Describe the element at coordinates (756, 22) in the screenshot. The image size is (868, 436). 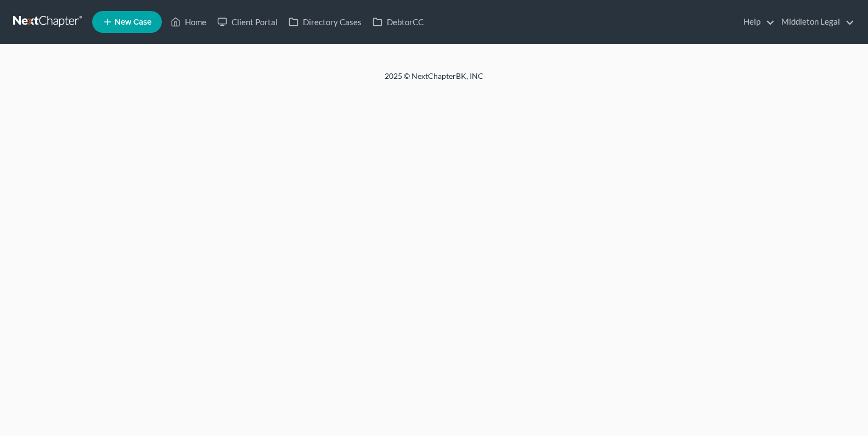
I see `a: Help` at that location.